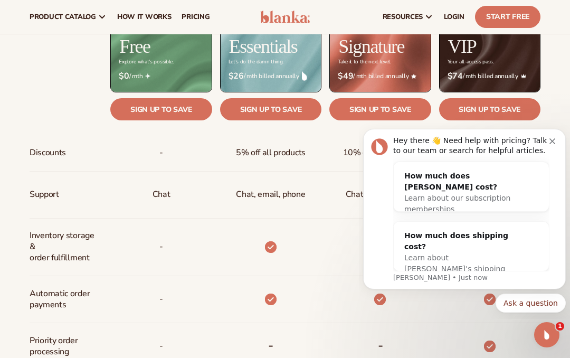 This screenshot has height=358, width=570. I want to click on div: Explore what's possible., so click(146, 62).